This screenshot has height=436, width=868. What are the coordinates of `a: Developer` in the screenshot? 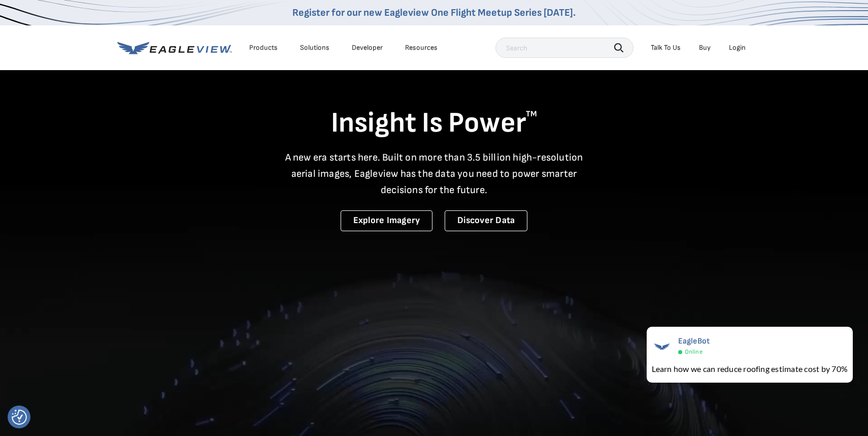 It's located at (367, 48).